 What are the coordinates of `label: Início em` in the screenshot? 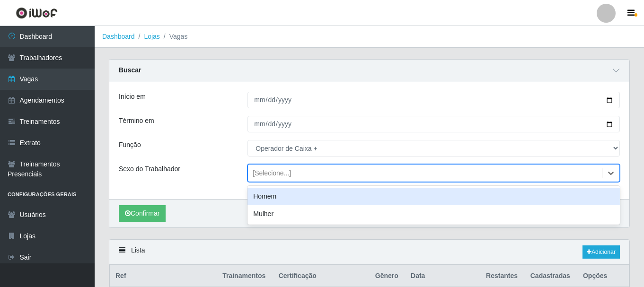 It's located at (132, 96).